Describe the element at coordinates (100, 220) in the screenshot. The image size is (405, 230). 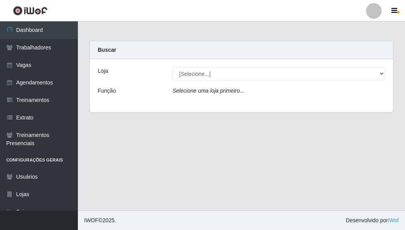
I see `span: © 2025 .` at that location.